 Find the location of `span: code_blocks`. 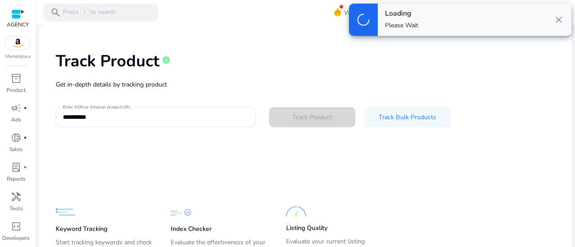

span: code_blocks is located at coordinates (16, 227).